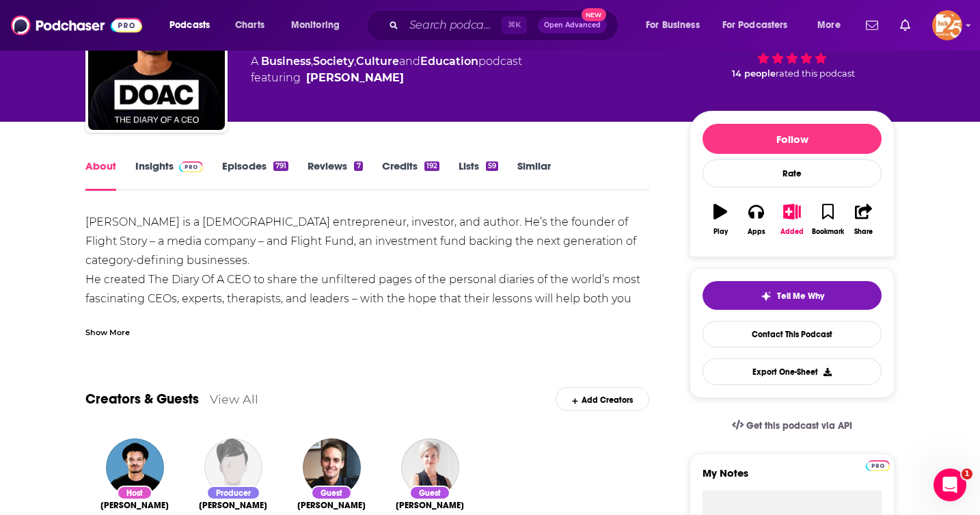 Image resolution: width=980 pixels, height=515 pixels. Describe the element at coordinates (878, 464) in the screenshot. I see `a: Pro website` at that location.